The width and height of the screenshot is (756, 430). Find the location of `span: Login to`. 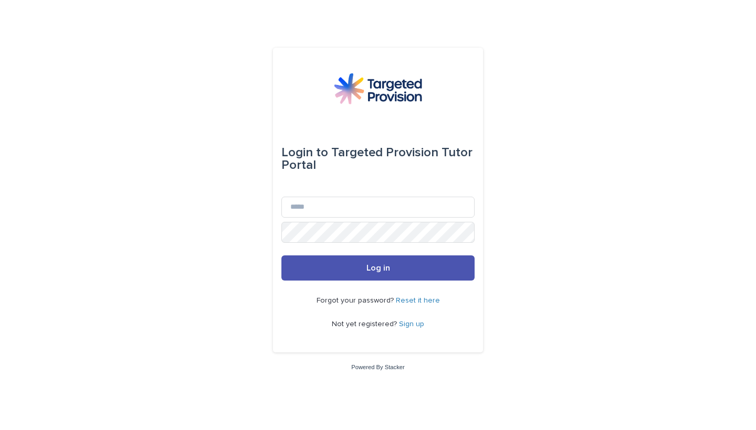

span: Login to is located at coordinates (304, 153).